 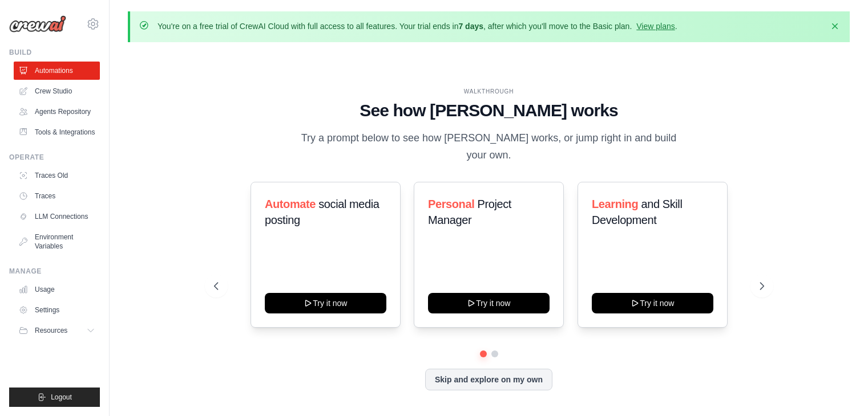 I want to click on span: Logout, so click(x=61, y=397).